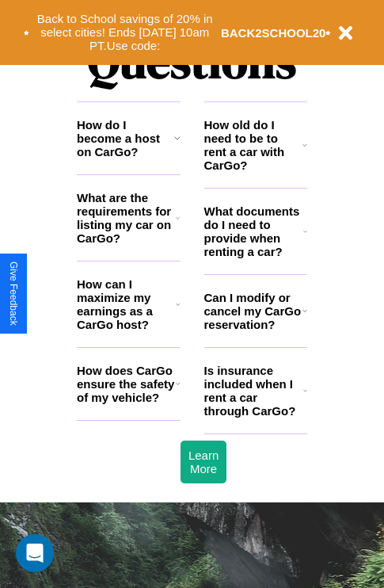  What do you see at coordinates (273, 32) in the screenshot?
I see `b: BACK2SCHOOL20` at bounding box center [273, 32].